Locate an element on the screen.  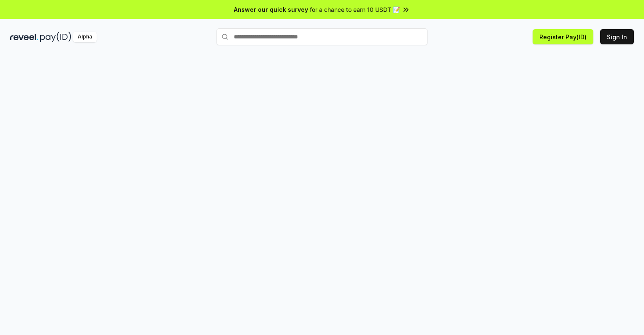
span: for a chance to earn 10 USDT 📝 is located at coordinates (355, 9).